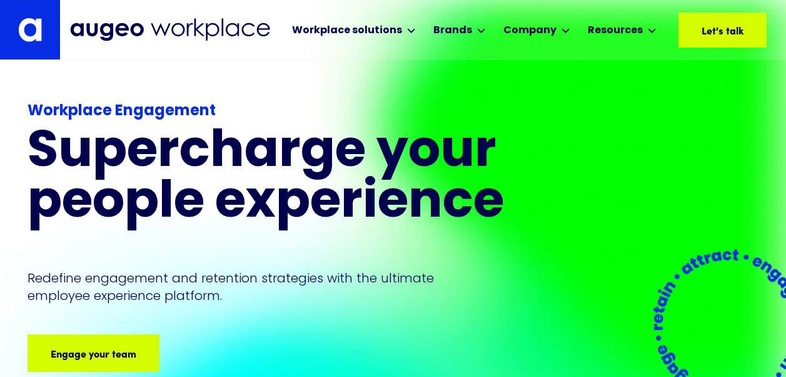  What do you see at coordinates (530, 31) in the screenshot?
I see `div: Company` at bounding box center [530, 31].